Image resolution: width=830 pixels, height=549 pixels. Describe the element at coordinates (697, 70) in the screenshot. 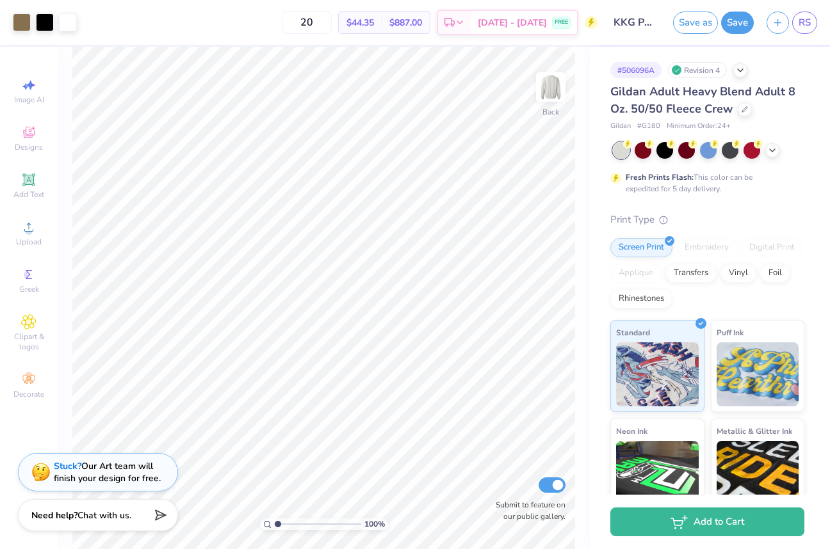

I see `div: Revision 4` at that location.